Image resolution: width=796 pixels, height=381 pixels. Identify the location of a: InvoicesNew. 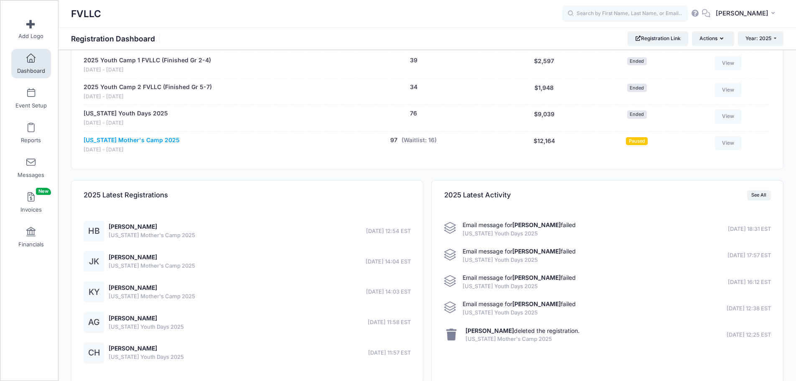
(31, 202).